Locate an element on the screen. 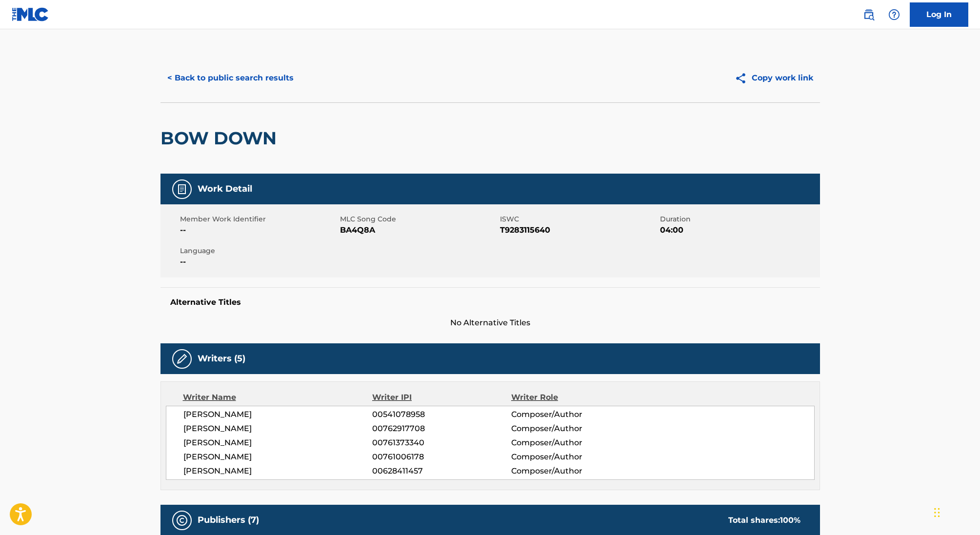 Image resolution: width=980 pixels, height=535 pixels. span: T9283115640 is located at coordinates (578, 230).